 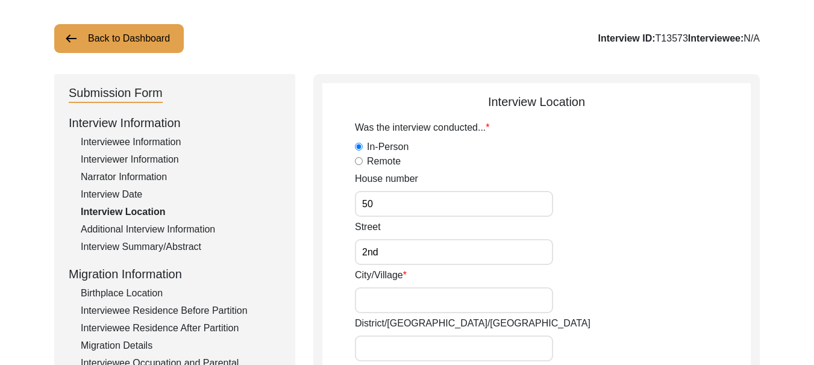 I want to click on label: City/Village, so click(x=381, y=275).